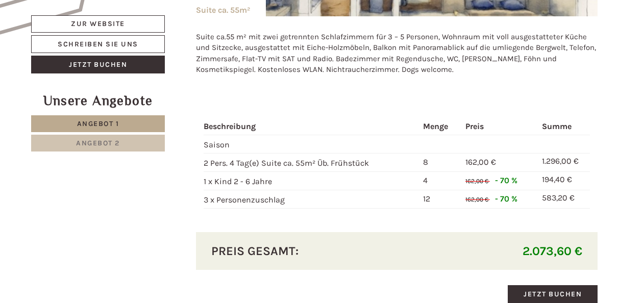 This screenshot has width=644, height=303. Describe the element at coordinates (98, 100) in the screenshot. I see `div: Unsere Angebote` at that location.